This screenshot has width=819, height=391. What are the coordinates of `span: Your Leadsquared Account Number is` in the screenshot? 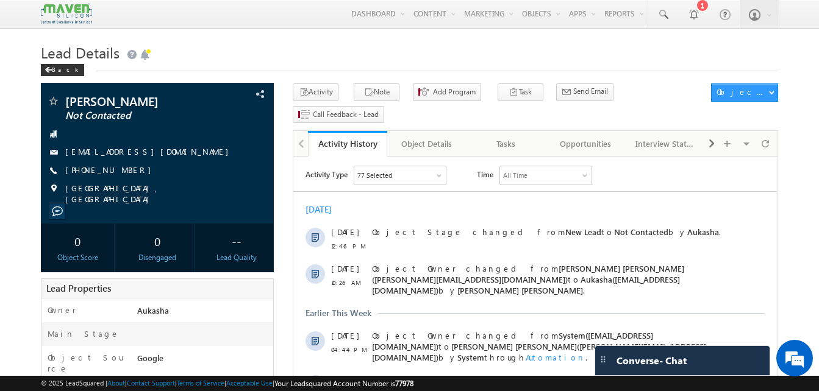 It's located at (344, 384).